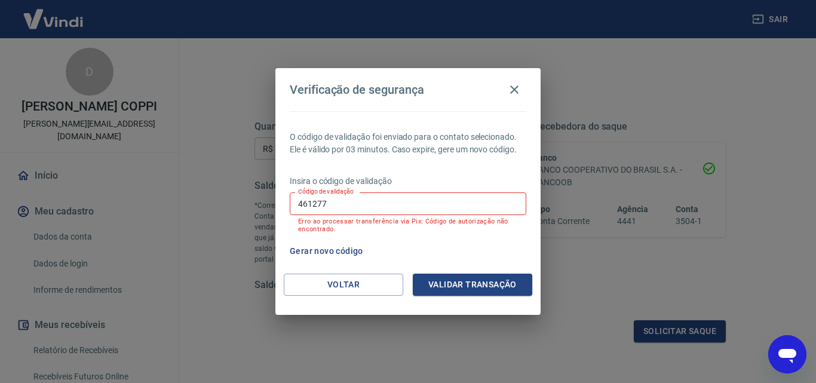 This screenshot has height=383, width=816. Describe the element at coordinates (326, 191) in the screenshot. I see `label: Código de validação` at that location.